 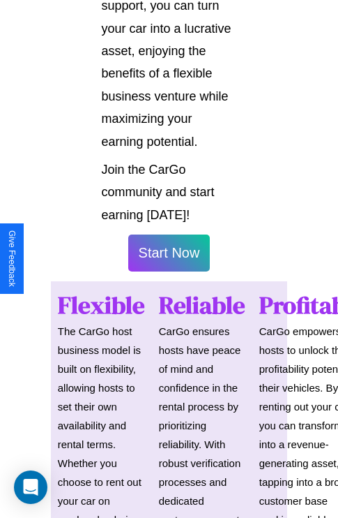 What do you see at coordinates (169, 252) in the screenshot?
I see `button: Start Now` at bounding box center [169, 252].